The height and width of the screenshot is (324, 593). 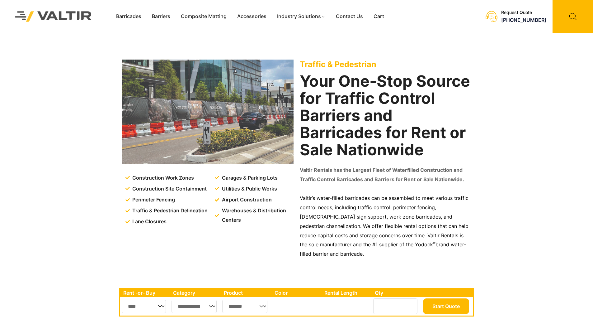 I want to click on th: Rental Length, so click(x=347, y=292).